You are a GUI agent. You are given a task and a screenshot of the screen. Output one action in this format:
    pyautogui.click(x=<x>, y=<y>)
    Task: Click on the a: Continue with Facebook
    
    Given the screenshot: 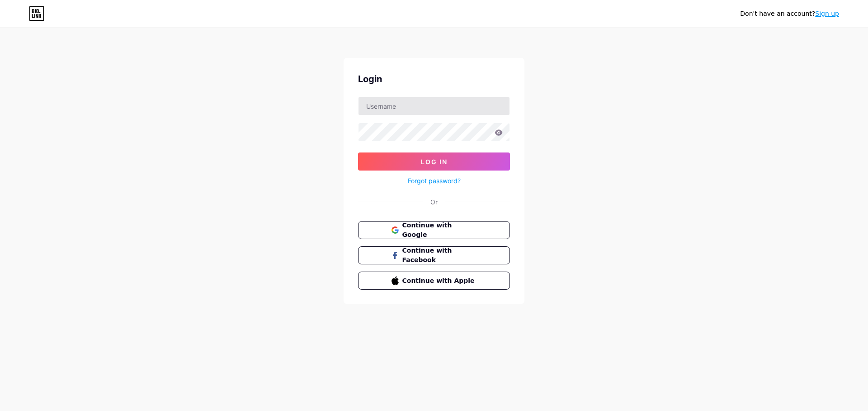 What is the action you would take?
    pyautogui.click(x=434, y=255)
    